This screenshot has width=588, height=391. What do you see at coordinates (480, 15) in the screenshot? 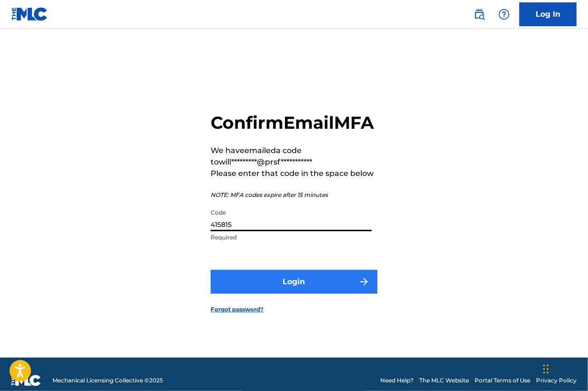
I see `img: search` at bounding box center [480, 15].